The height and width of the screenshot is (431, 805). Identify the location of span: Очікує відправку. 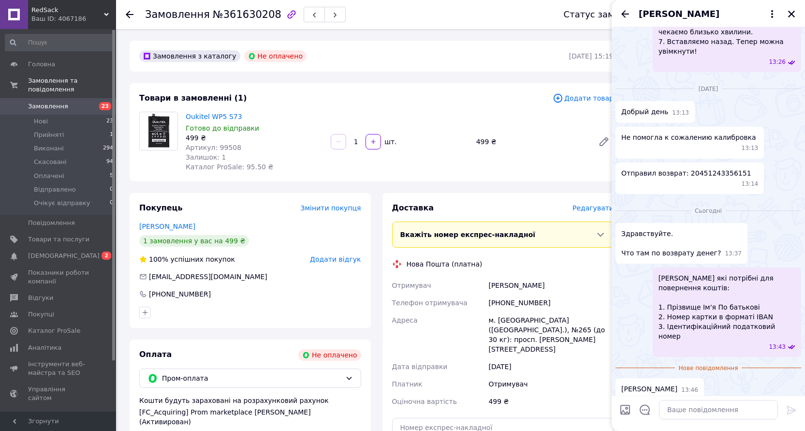
(62, 203).